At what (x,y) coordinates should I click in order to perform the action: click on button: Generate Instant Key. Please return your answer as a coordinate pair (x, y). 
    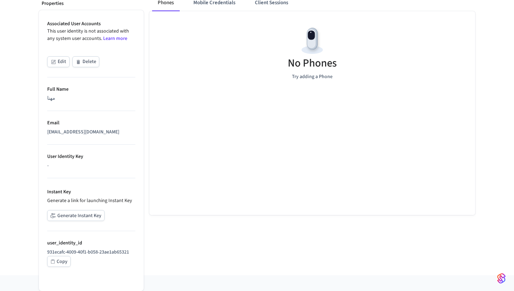
    Looking at the image, I should click on (76, 215).